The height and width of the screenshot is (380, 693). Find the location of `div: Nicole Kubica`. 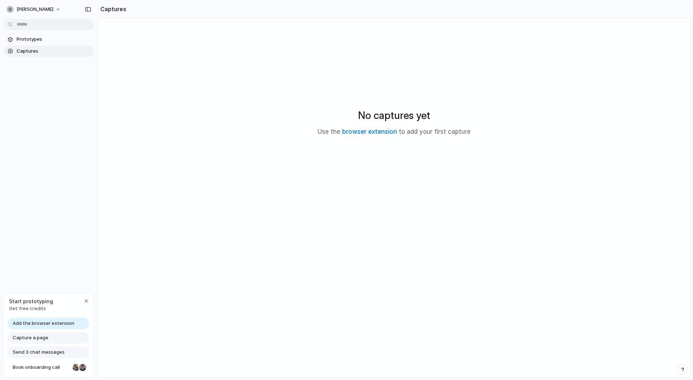

div: Nicole Kubica is located at coordinates (76, 368).